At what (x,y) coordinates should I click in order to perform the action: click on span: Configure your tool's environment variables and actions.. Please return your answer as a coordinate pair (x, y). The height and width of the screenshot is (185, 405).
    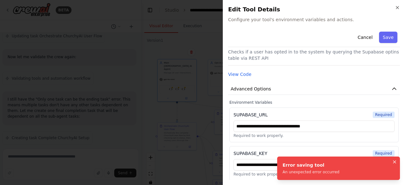
    Looking at the image, I should click on (314, 20).